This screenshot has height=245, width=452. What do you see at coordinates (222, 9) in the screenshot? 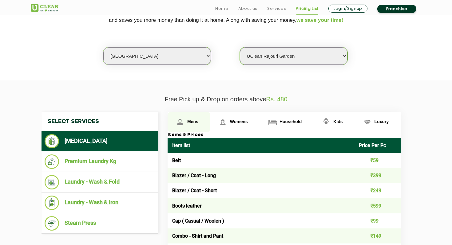
I see `a: Home` at bounding box center [222, 9].